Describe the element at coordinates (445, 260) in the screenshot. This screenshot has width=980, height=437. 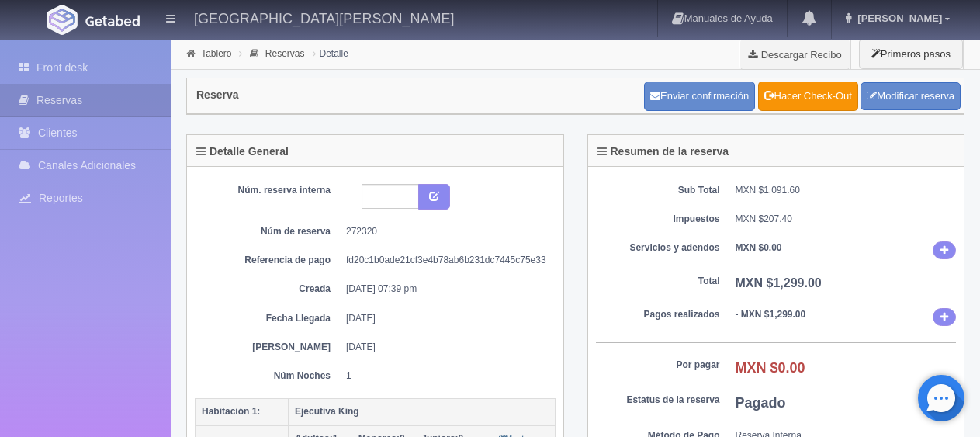
I see `dd: fd20c1b0ade21cf3e4b78ab6b231dc7445c75e33` at that location.